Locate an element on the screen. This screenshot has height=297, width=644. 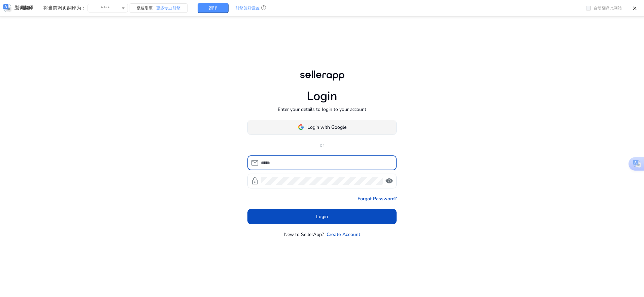
span: Login with Google is located at coordinates (327, 127).